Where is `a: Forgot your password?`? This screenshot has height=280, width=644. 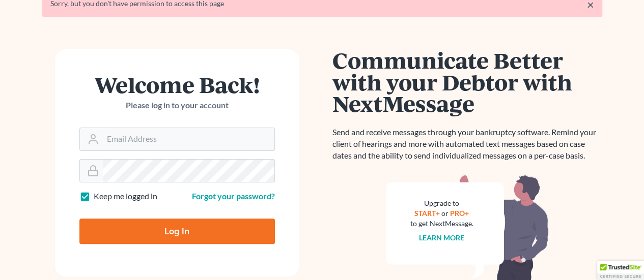 a: Forgot your password? is located at coordinates (233, 196).